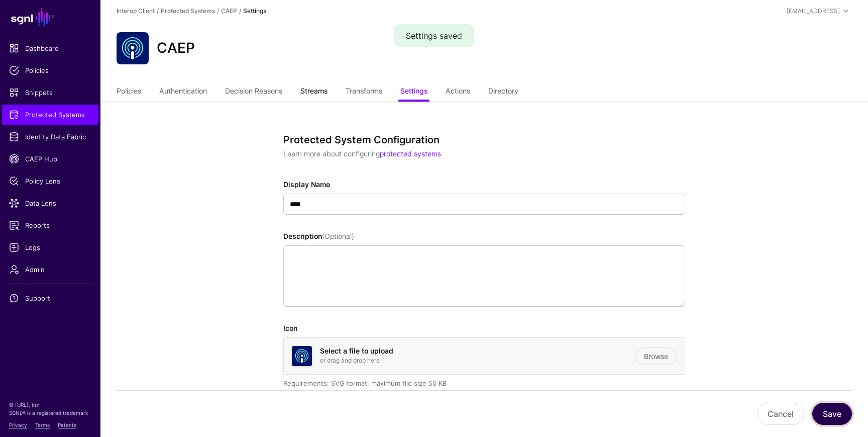 This screenshot has width=868, height=437. I want to click on label: Description, so click(318, 236).